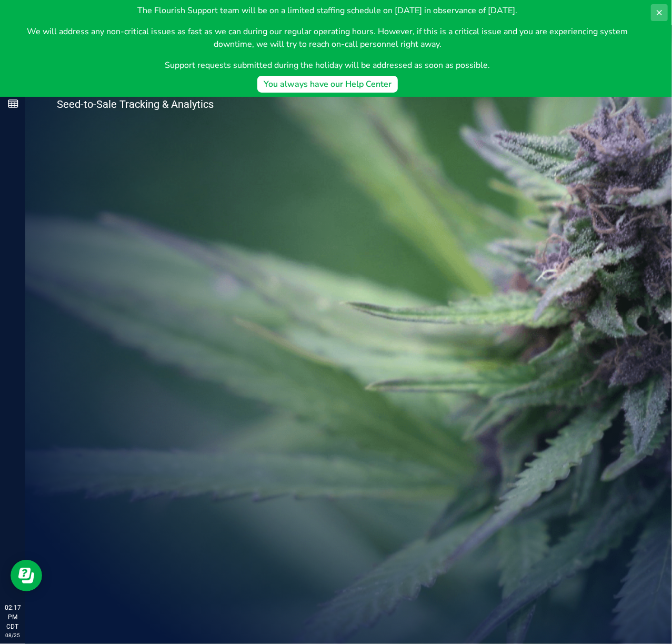 This screenshot has height=644, width=672. Describe the element at coordinates (13, 104) in the screenshot. I see `inline-svg: Reports` at that location.